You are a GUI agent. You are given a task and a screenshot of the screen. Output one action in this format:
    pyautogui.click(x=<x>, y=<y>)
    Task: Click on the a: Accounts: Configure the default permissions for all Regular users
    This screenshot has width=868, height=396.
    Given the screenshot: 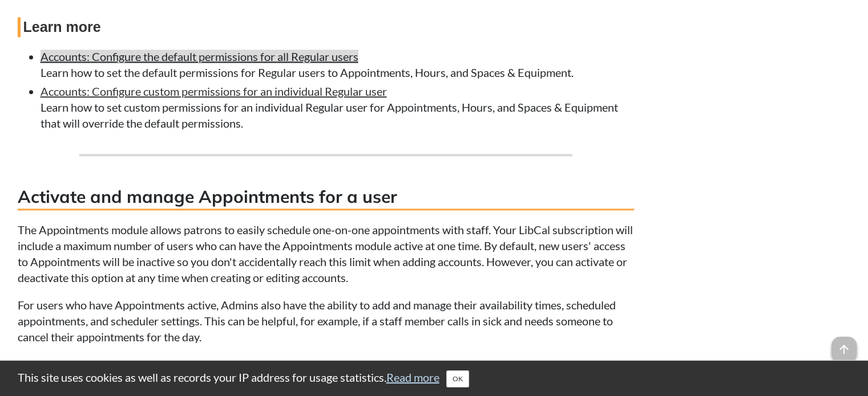 What is the action you would take?
    pyautogui.click(x=200, y=56)
    